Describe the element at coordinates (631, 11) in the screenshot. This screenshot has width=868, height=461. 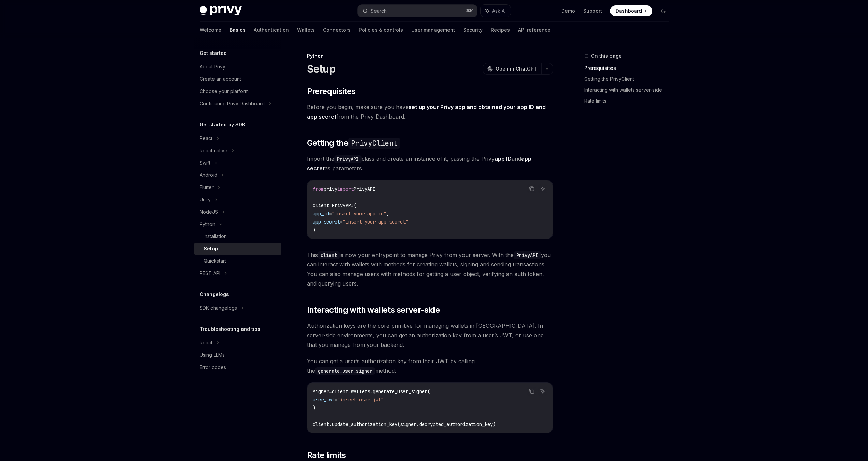
I see `a: Dashboard` at that location.